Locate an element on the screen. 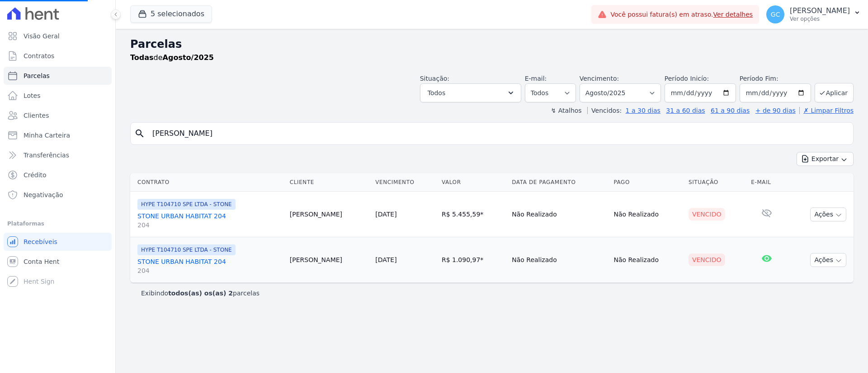  span: Recebíveis is located at coordinates (40, 242).